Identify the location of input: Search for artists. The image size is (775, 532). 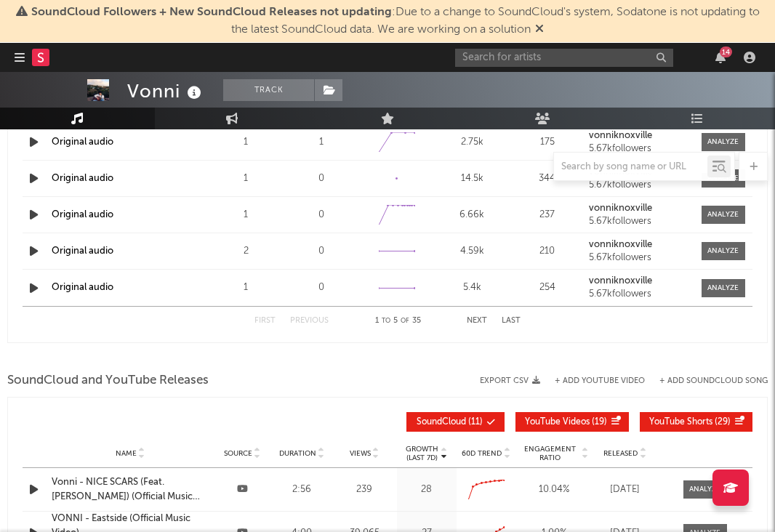
(564, 57).